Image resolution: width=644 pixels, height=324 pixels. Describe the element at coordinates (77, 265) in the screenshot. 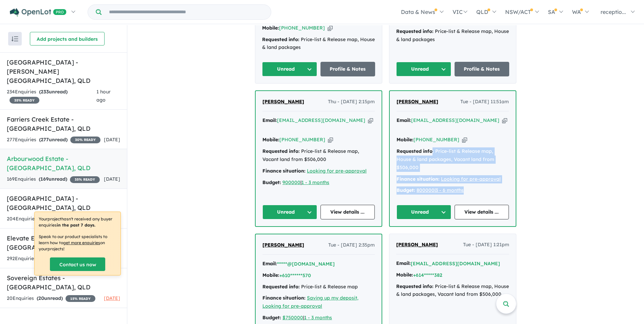

I see `a: Contact us now` at that location.